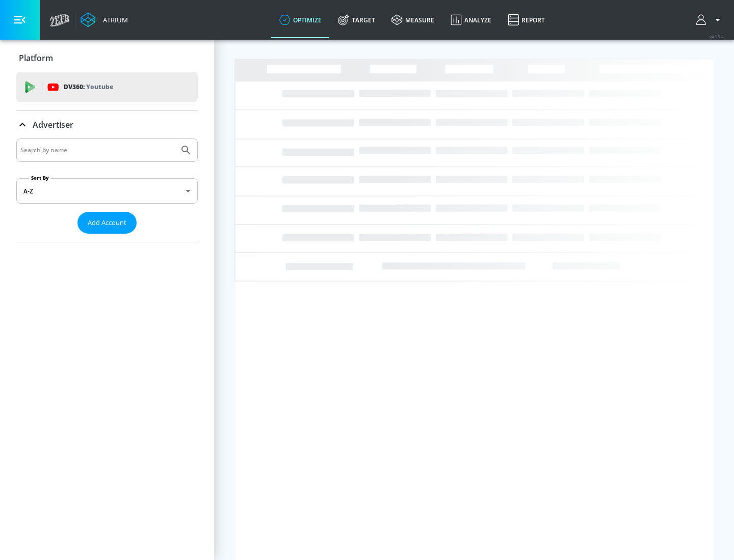 The image size is (734, 560). What do you see at coordinates (104, 20) in the screenshot?
I see `a: Atrium` at bounding box center [104, 20].